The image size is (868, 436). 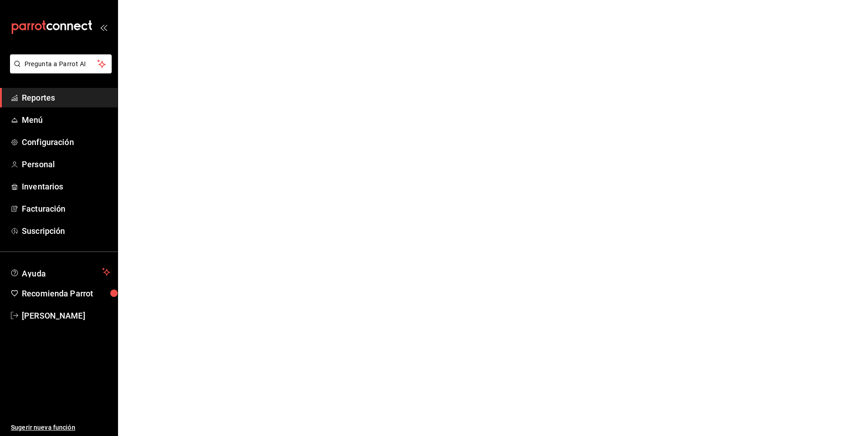 I want to click on span: Pregunta a Parrot AI, so click(x=61, y=64).